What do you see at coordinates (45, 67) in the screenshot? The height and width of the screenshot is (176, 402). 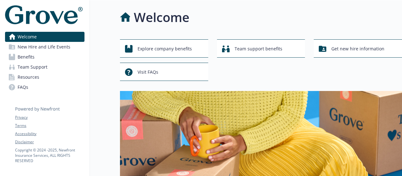 I see `a: Team Support` at bounding box center [45, 67].